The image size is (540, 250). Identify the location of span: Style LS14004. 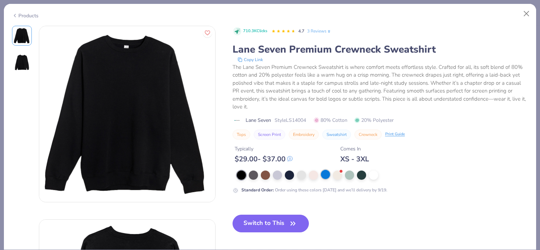
(290, 120).